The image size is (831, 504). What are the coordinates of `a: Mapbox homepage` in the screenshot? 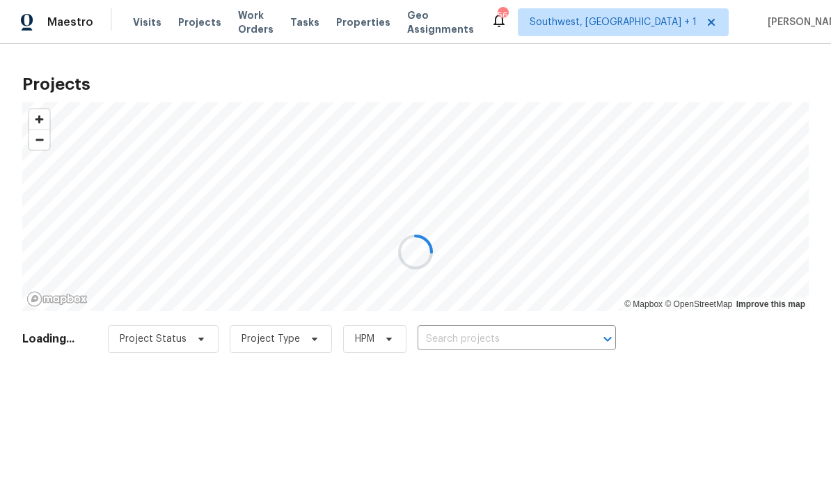 It's located at (57, 299).